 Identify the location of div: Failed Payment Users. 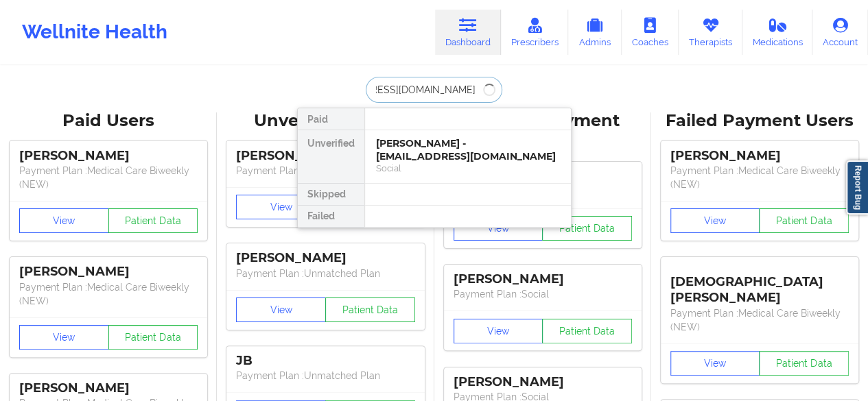
(760, 121).